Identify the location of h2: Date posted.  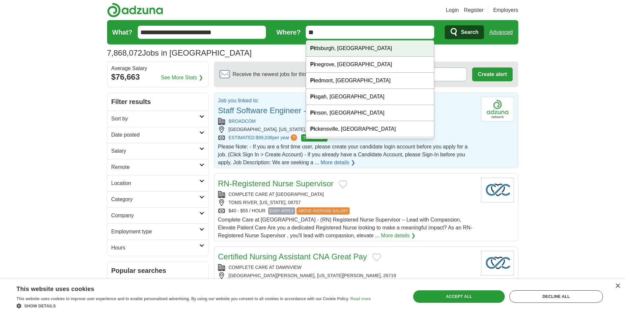
(155, 135).